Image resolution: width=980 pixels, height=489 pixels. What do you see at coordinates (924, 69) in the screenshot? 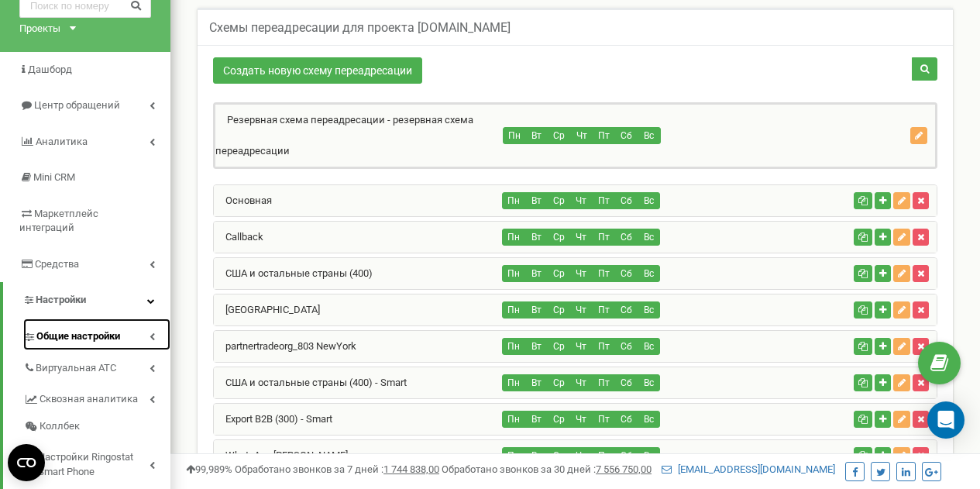
I see `button: Поиск схемы переадресации` at bounding box center [924, 69].